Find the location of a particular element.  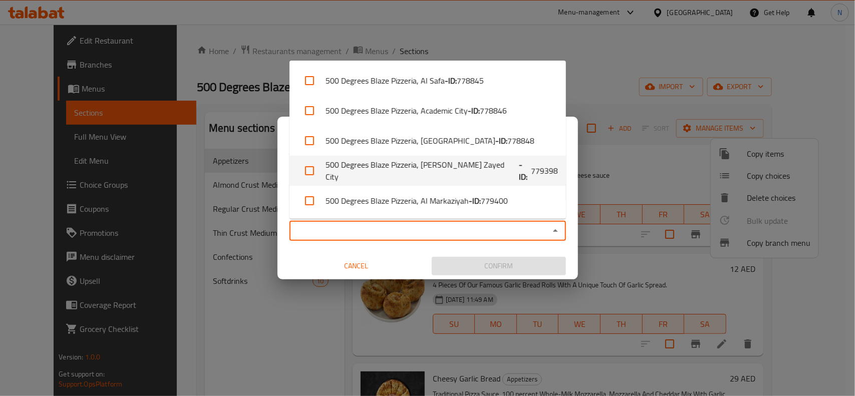

li: 500 Degrees Blaze Pizzeria, Al Markaziyah is located at coordinates (428, 201).